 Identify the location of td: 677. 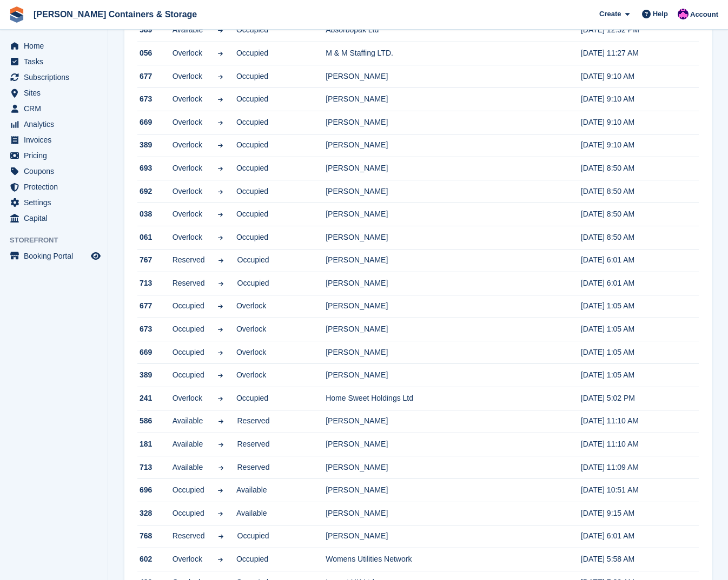
(154, 306).